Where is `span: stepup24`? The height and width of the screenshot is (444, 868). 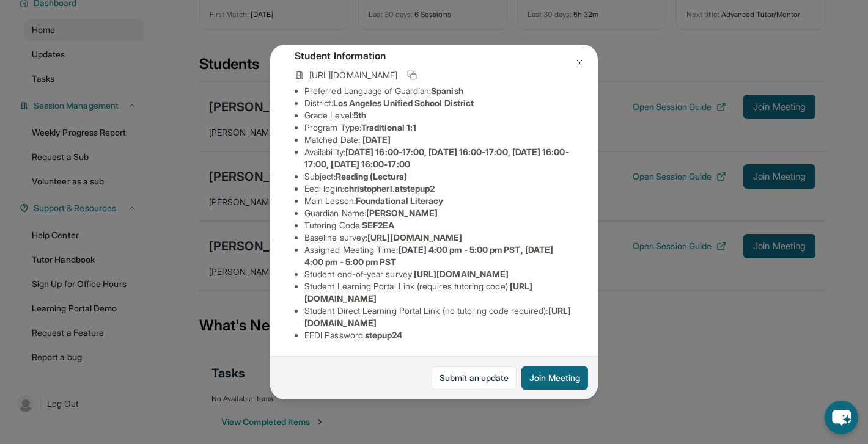 span: stepup24 is located at coordinates (384, 334).